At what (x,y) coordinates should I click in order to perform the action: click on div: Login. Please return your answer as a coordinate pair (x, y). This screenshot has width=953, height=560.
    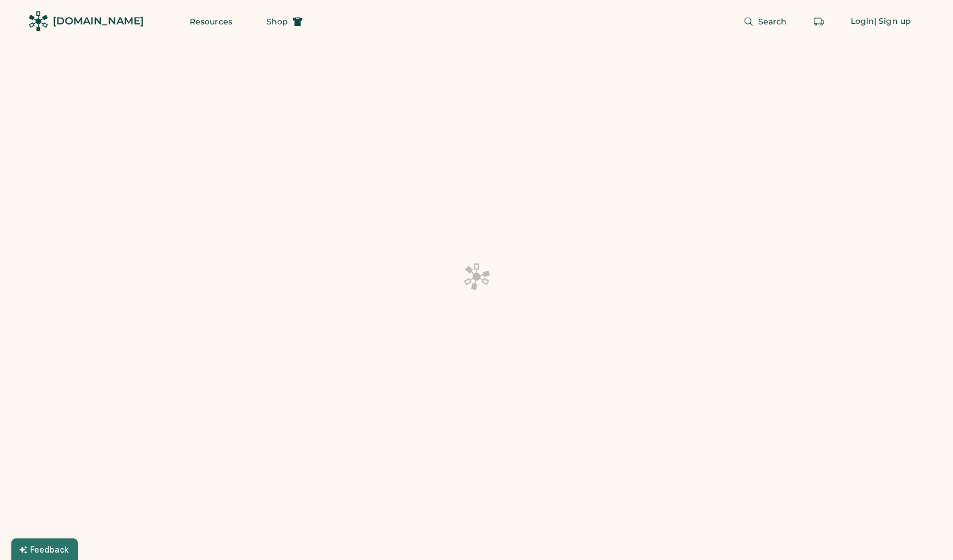
    Looking at the image, I should click on (863, 21).